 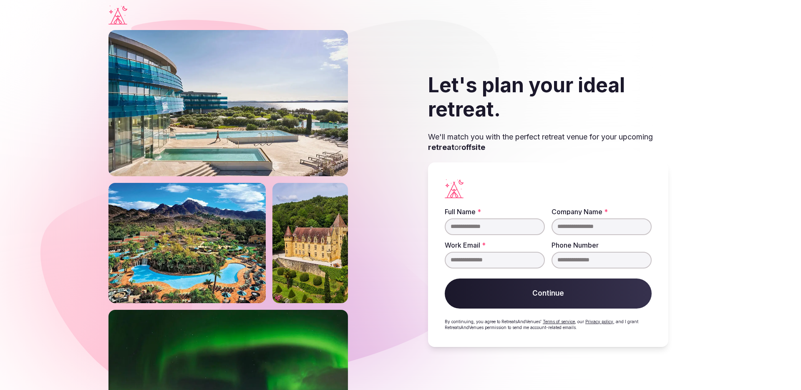 I want to click on label: Company Name, so click(x=601, y=211).